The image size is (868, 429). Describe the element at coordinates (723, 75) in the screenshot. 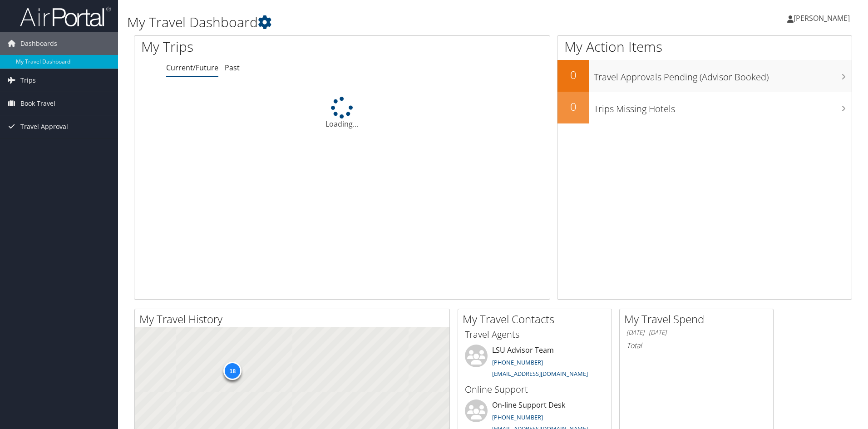

I see `h3: Travel Approvals Pending (Advisor Booked)` at that location.